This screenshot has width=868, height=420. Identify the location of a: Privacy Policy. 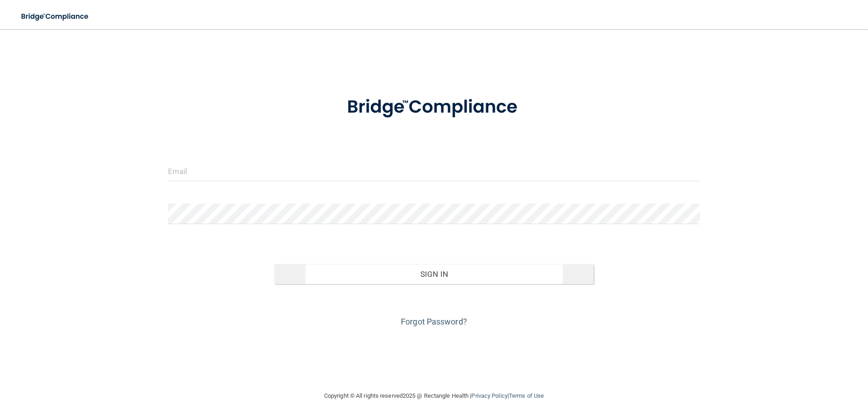
(488, 395).